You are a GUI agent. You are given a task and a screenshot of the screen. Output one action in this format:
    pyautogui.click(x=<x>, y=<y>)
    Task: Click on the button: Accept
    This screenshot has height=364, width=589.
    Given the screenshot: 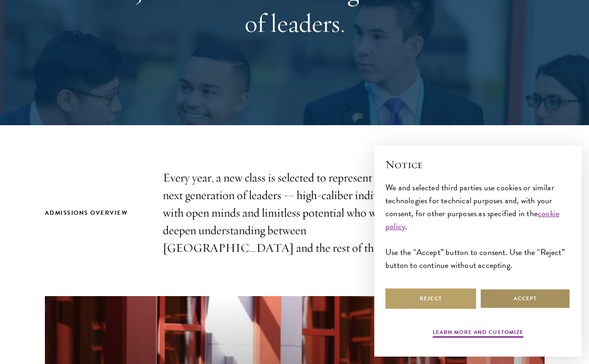 What is the action you would take?
    pyautogui.click(x=525, y=298)
    